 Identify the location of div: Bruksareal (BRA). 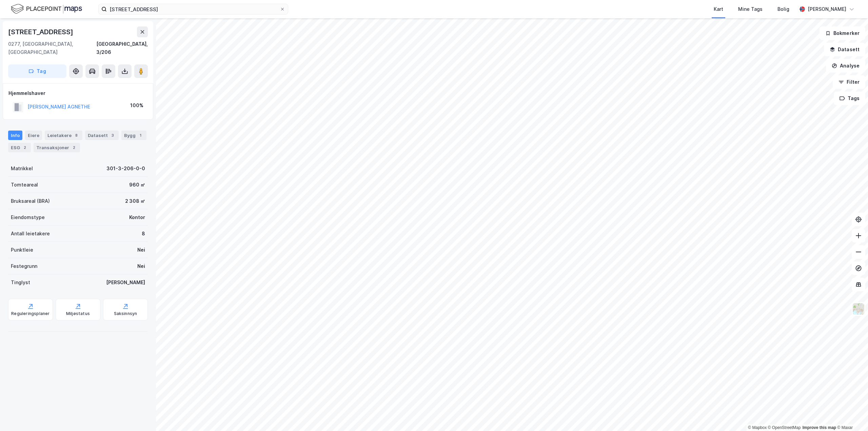
(30, 201).